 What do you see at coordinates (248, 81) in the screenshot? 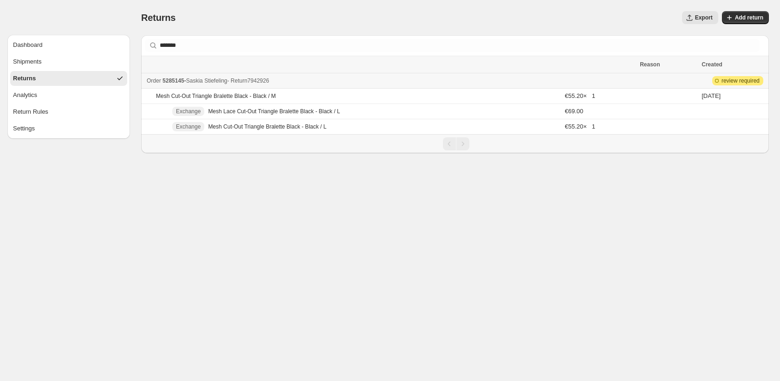
I see `span: - Return 7942926` at bounding box center [248, 81].